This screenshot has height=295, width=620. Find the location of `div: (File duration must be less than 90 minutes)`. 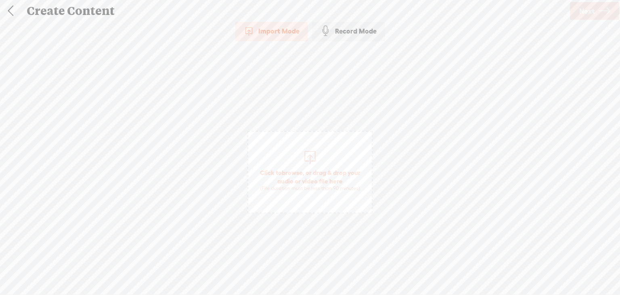

div: (File duration must be less than 90 minutes) is located at coordinates (310, 188).